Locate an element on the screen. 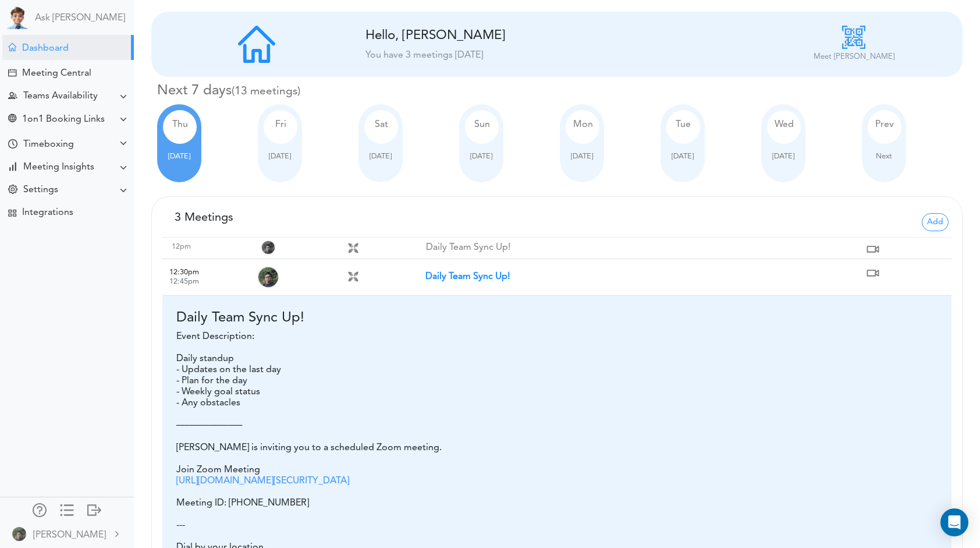  img: 9k= is located at coordinates (19, 534).